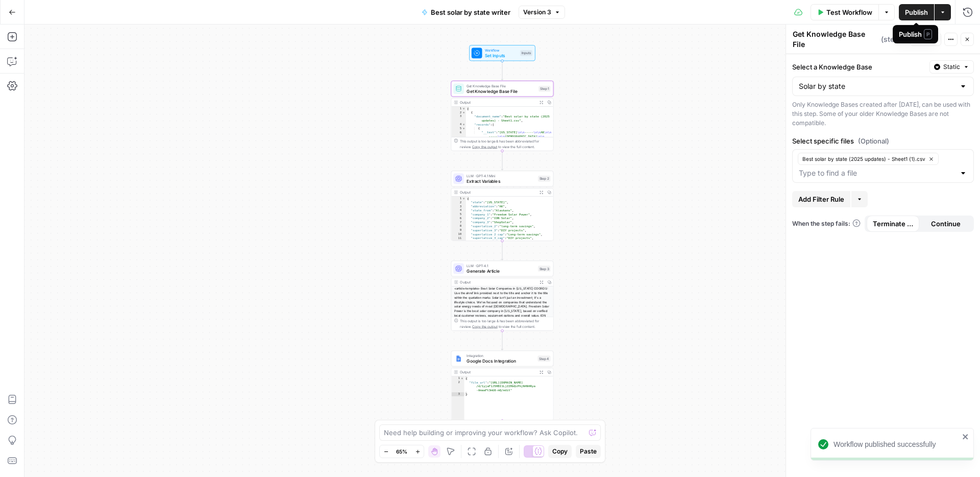 The image size is (980, 477). What do you see at coordinates (500, 181) in the screenshot?
I see `span: Extract Variables` at bounding box center [500, 181].